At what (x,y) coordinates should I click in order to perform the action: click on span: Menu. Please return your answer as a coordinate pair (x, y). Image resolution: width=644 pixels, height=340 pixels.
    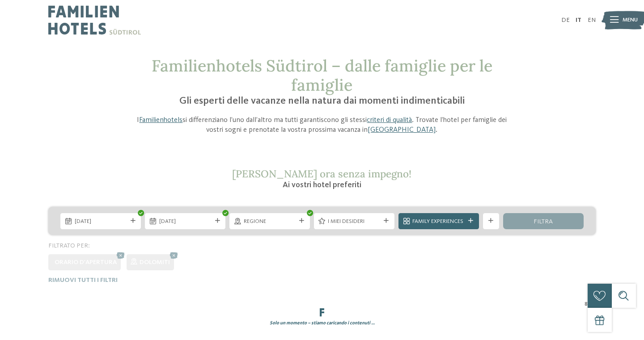
    Looking at the image, I should click on (630, 20).